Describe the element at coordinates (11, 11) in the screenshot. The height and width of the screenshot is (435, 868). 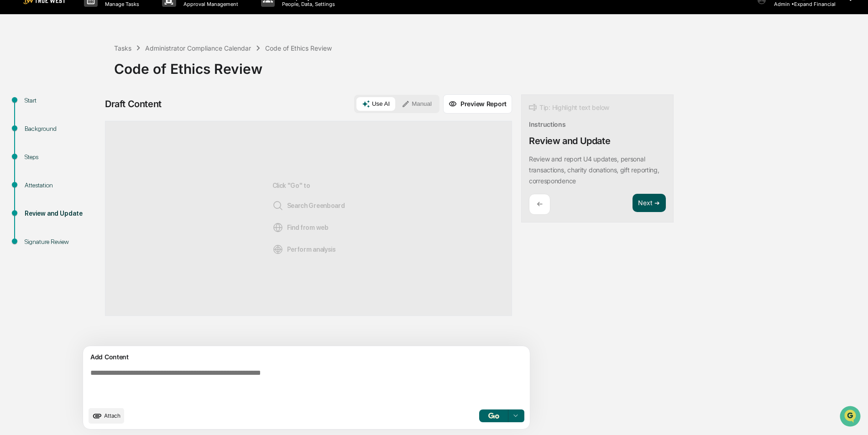
I see `button: Open customer support` at that location.